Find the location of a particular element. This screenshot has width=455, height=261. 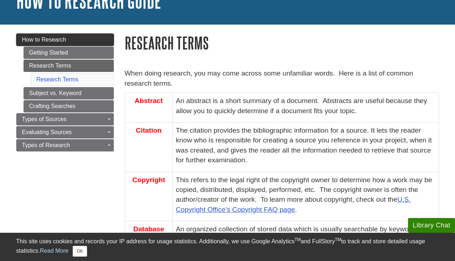

p: When doing research, you may come across some unfamiliar words. Here is a list of common research... is located at coordinates (282, 79).